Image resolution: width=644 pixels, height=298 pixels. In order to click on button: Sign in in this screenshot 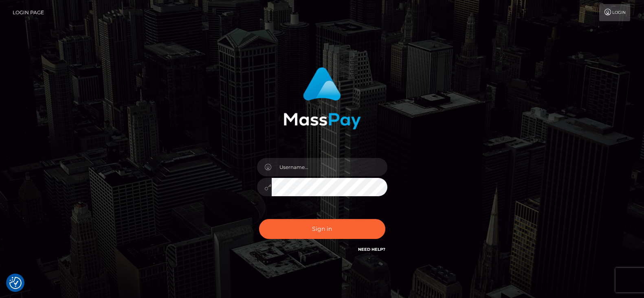, I will do `click(322, 229)`.